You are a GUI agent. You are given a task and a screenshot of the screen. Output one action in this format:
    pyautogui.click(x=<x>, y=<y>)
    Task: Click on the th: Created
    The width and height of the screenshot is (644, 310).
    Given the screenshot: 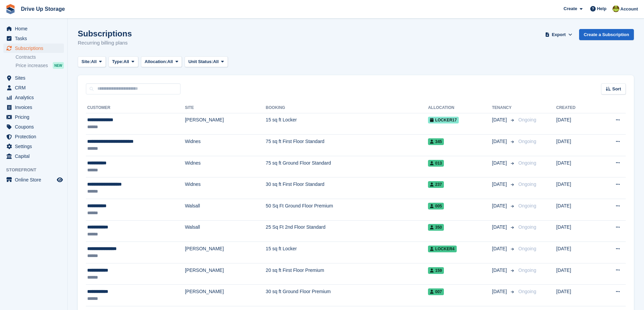 What is the action you would take?
    pyautogui.click(x=576, y=108)
    